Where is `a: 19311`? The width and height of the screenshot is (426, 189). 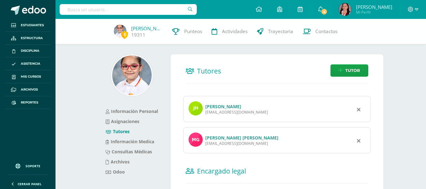 a: 19311 is located at coordinates (138, 35).